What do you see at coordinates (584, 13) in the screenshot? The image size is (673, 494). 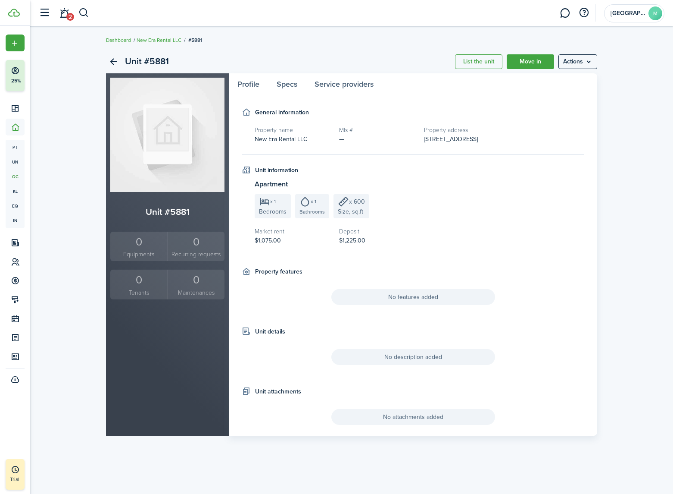 I see `button: Open resource center` at bounding box center [584, 13].